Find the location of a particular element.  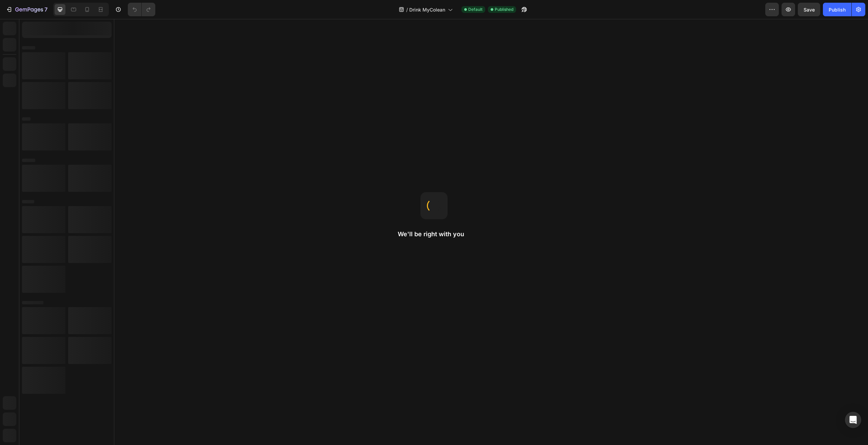

button: Save is located at coordinates (809, 10).